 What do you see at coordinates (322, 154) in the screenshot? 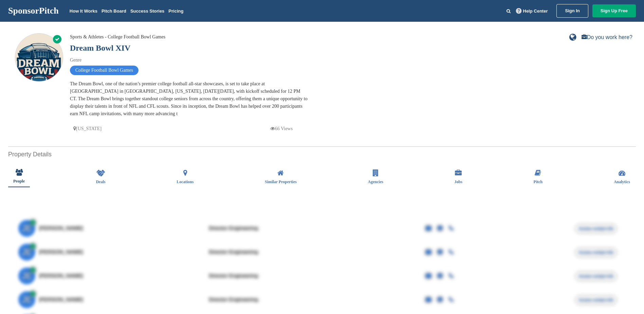
I see `h2: Property Details` at bounding box center [322, 154].